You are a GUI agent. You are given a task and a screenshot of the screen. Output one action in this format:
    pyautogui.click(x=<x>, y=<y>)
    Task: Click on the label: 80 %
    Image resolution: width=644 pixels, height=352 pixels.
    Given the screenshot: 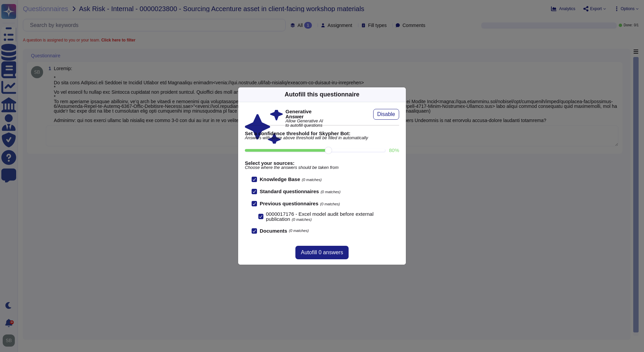 What is the action you would take?
    pyautogui.click(x=394, y=150)
    